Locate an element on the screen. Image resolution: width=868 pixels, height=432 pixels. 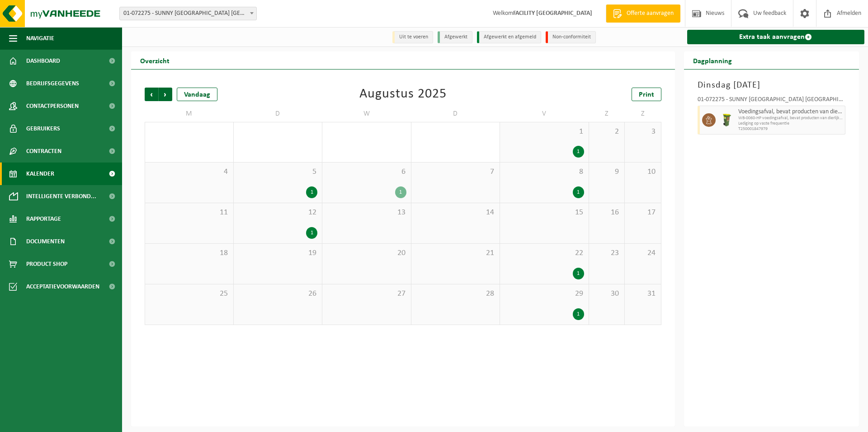
h2: Dagplanning is located at coordinates (712, 60).